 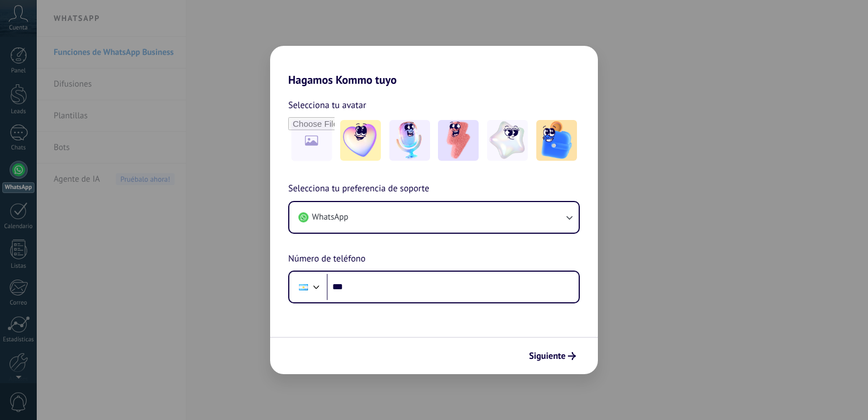 I want to click on h2: Hagamos Kommo tuyo, so click(x=434, y=67).